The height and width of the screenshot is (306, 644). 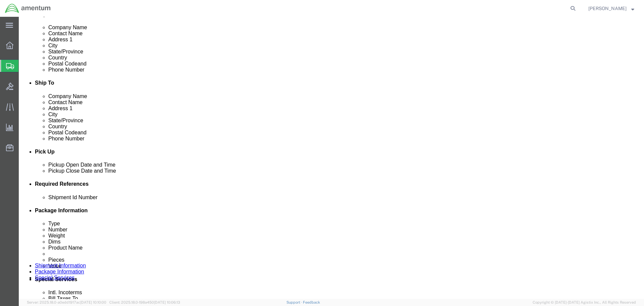 I want to click on span: Kenneth Zachary, so click(x=608, y=8).